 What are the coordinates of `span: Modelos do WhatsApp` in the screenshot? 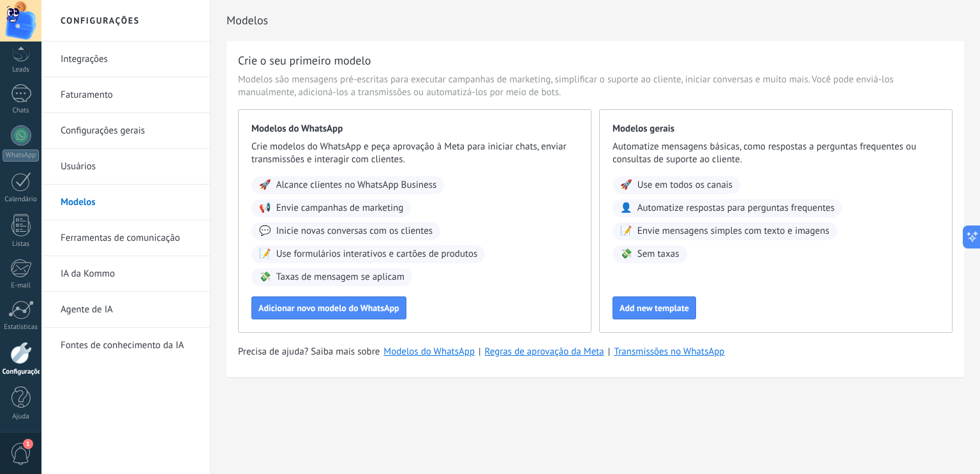 It's located at (415, 129).